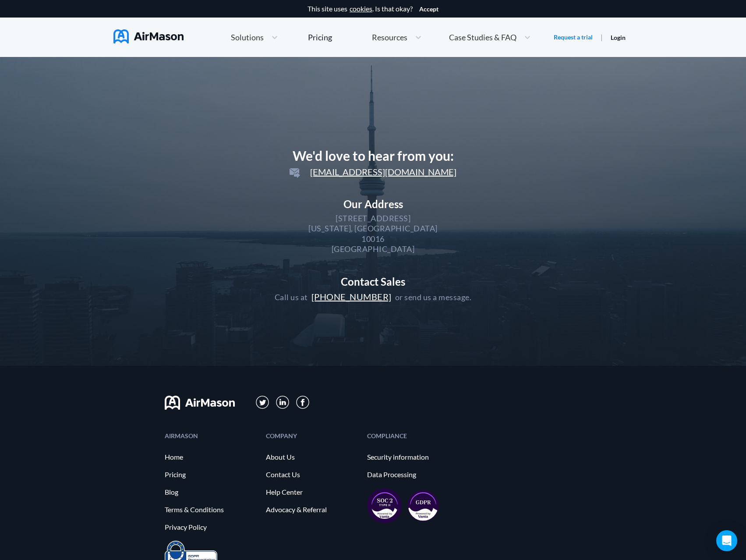 The height and width of the screenshot is (560, 746). Describe the element at coordinates (483, 37) in the screenshot. I see `span: Case Studies & FAQ` at that location.